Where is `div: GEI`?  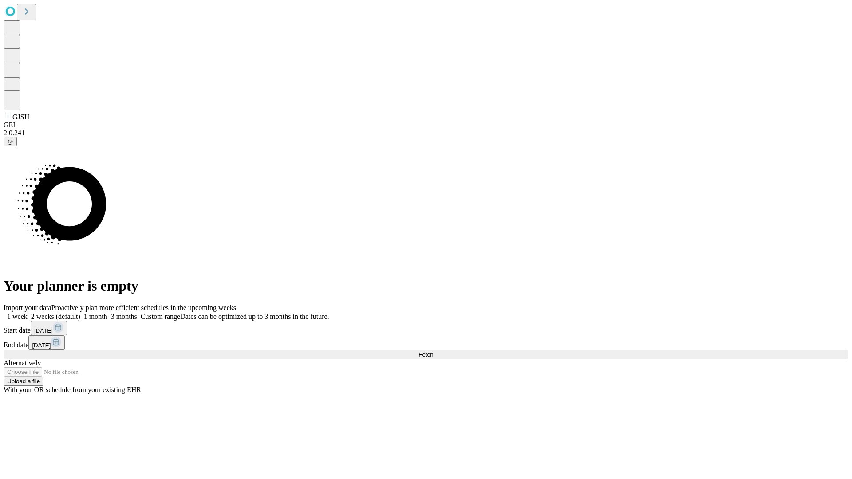
div: GEI is located at coordinates (426, 125).